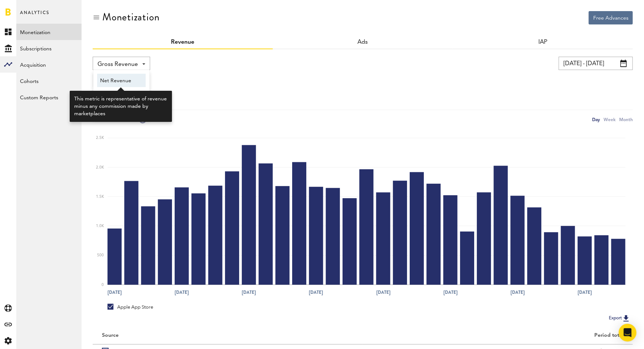 The width and height of the screenshot is (644, 349). What do you see at coordinates (100, 168) in the screenshot?
I see `text: 2.0K` at bounding box center [100, 168].